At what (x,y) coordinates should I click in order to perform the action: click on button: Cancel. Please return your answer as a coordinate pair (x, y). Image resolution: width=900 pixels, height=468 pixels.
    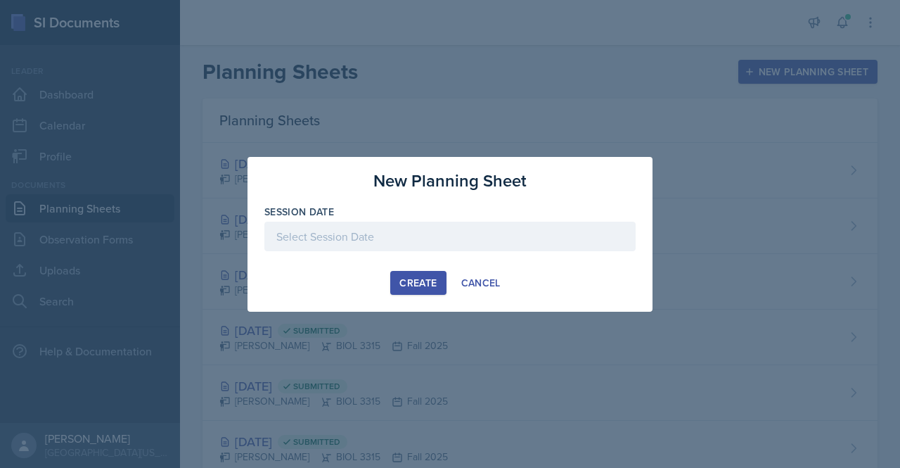
    Looking at the image, I should click on (481, 283).